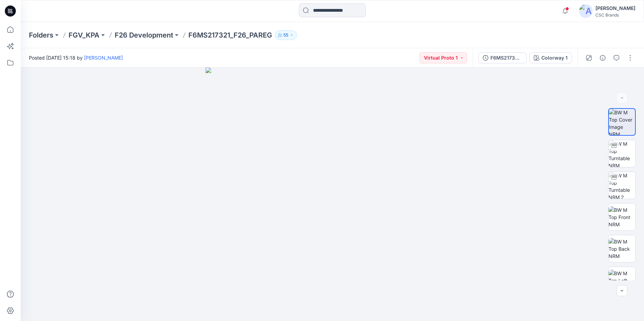 This screenshot has width=644, height=321. I want to click on p: F6MS217321_F26_PAREG, so click(230, 35).